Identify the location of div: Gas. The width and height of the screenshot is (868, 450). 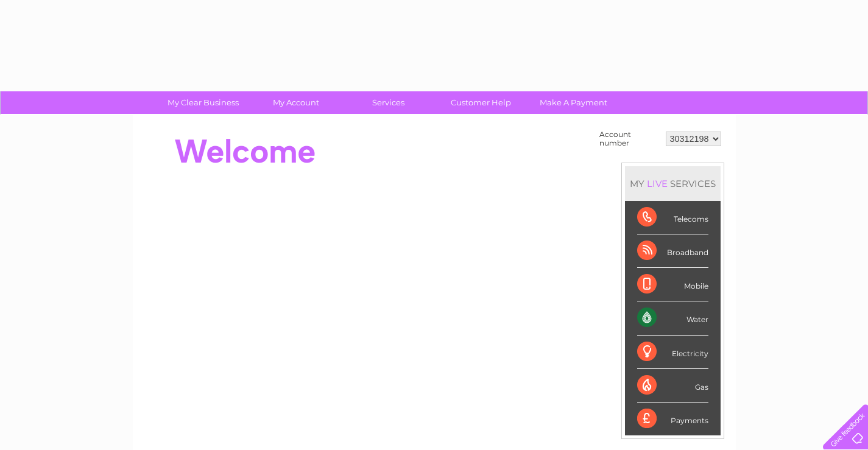
(672, 386).